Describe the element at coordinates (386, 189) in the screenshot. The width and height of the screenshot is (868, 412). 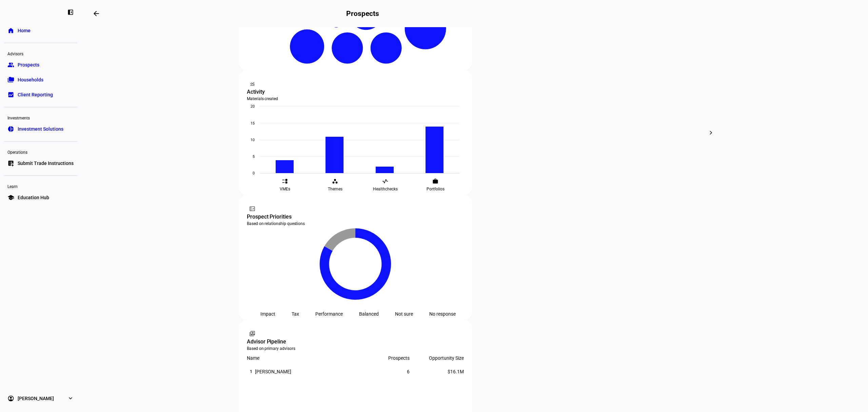
I see `span: Healthchecks` at that location.